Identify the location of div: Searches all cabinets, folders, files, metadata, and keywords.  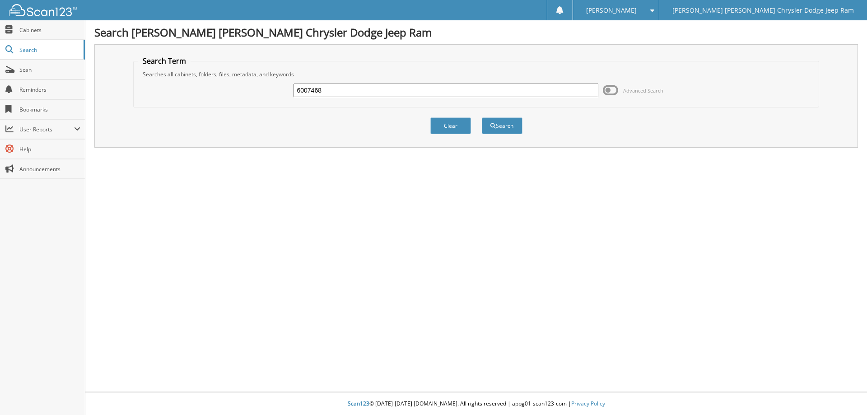
(476, 74).